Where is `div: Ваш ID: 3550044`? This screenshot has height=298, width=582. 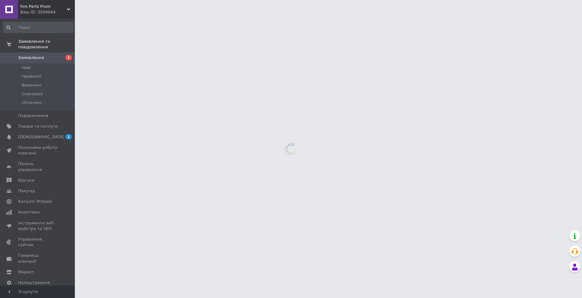
div: Ваш ID: 3550044 is located at coordinates (47, 12).